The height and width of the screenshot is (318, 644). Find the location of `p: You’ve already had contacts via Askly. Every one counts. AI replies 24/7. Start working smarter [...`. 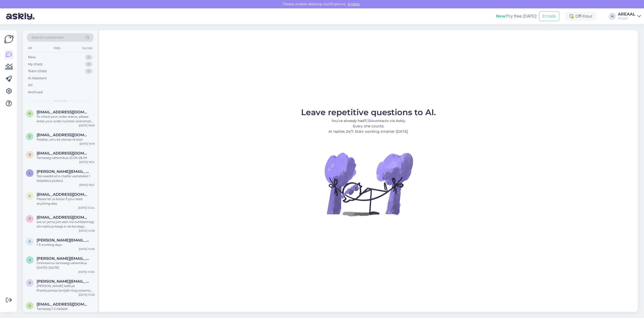

p: You’ve already had contacts via Askly. Every one counts. AI replies 24/7. Start working smarter [... is located at coordinates (368, 126).